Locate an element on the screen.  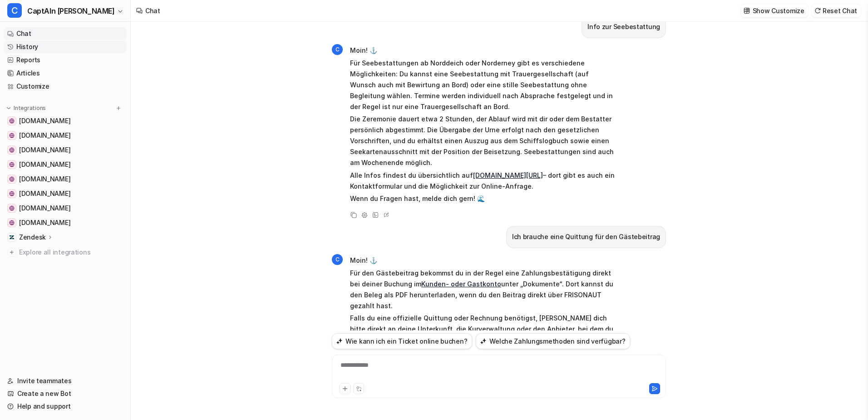
p: Show Customize is located at coordinates (779, 10).